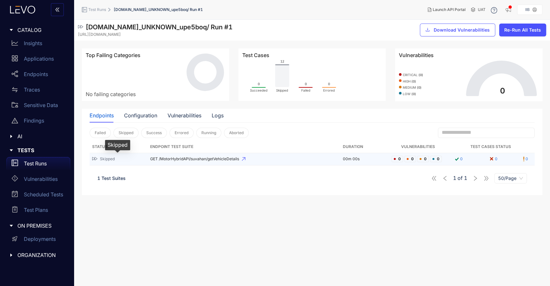 This screenshot has width=550, height=286. I want to click on span: 1 Test Suites, so click(111, 178).